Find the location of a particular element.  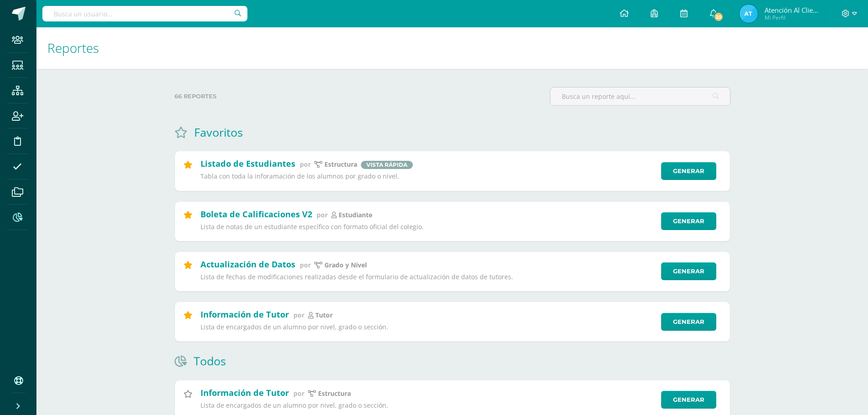

img: ada85960de06b6a82e22853ecf293967.png is located at coordinates (749, 14).